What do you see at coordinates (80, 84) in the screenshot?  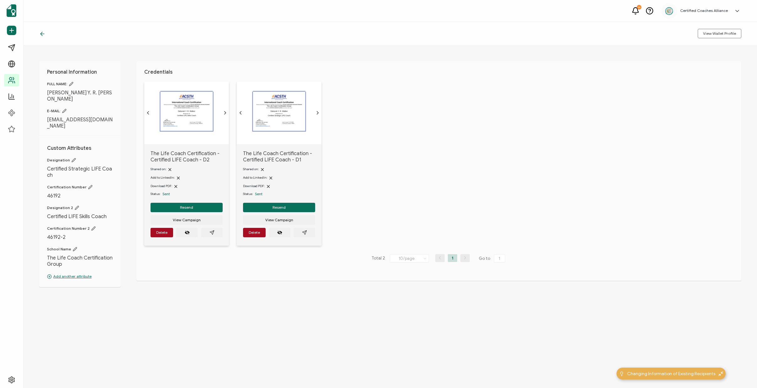 I see `span: FULL NAME:` at bounding box center [80, 84].